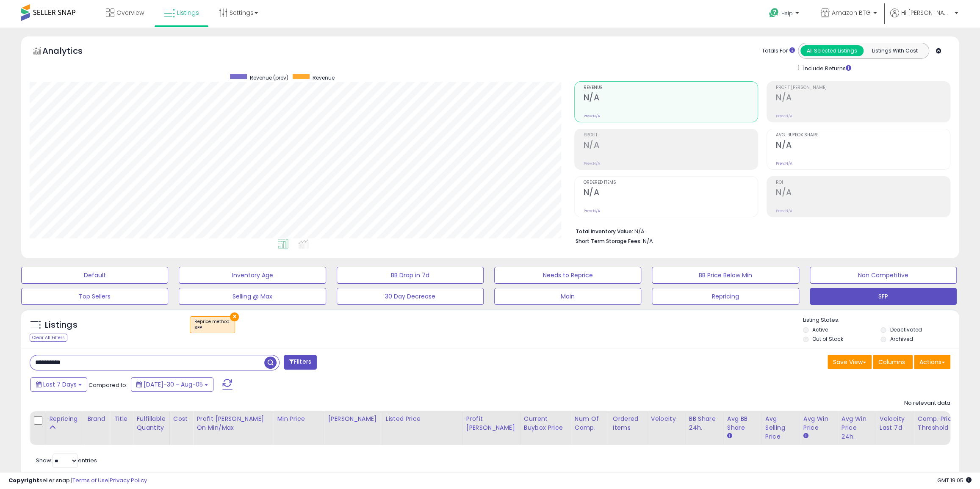  Describe the element at coordinates (233, 428) in the screenshot. I see `th: The percentage added to the cost of goods (COGS) that forms the calculator for Min & Max prices.` at that location.